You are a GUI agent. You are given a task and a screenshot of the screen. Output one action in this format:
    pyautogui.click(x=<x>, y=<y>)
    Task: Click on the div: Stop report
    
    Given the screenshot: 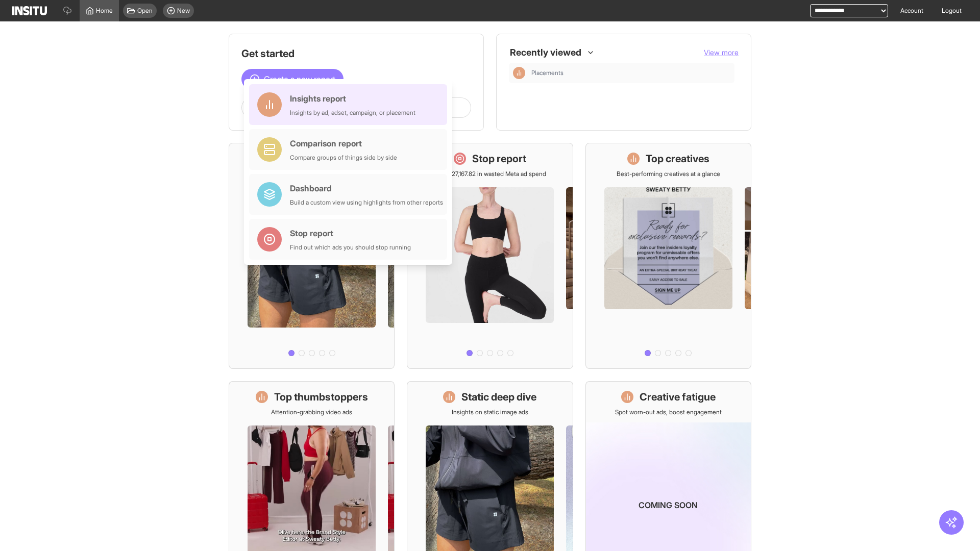 What is the action you would take?
    pyautogui.click(x=350, y=233)
    